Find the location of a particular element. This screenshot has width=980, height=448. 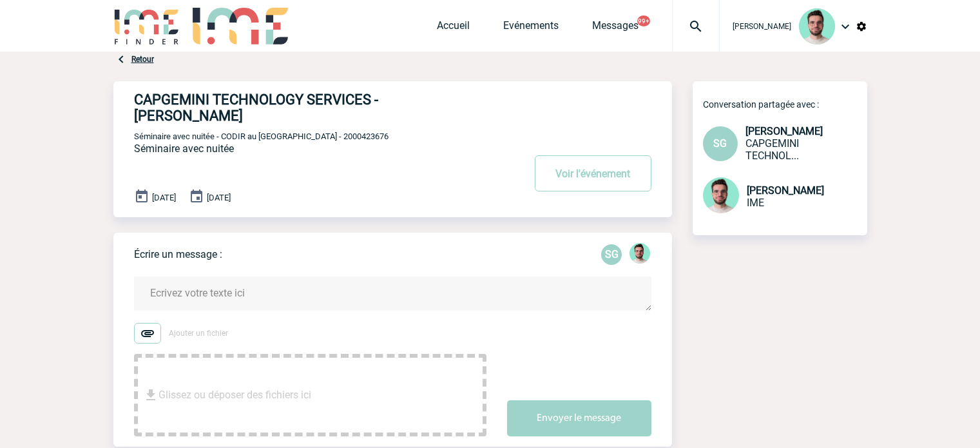

span: Séminaire avec nuitée is located at coordinates (183, 148).